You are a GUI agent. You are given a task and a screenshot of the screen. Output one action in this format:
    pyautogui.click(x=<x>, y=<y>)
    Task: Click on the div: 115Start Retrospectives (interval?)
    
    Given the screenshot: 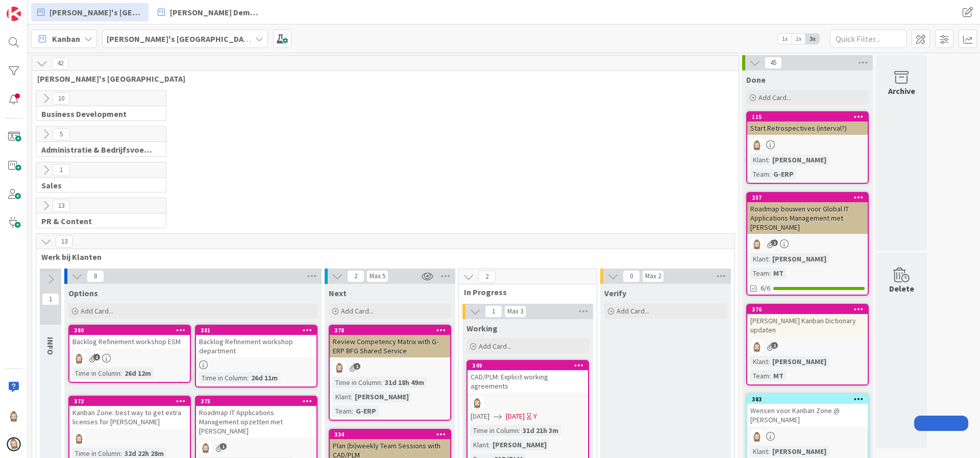 What is the action you would take?
    pyautogui.click(x=808, y=124)
    